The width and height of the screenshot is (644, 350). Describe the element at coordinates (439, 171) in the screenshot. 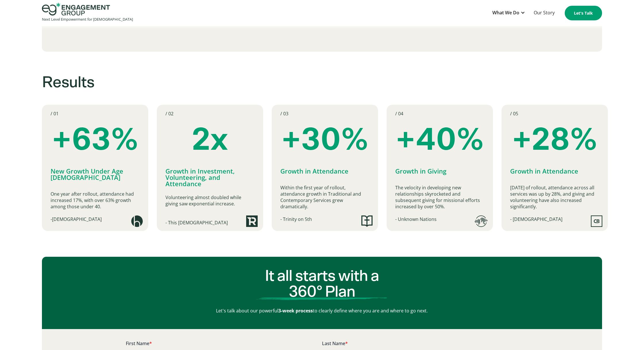

I see `div: Growth in Giving` at that location.